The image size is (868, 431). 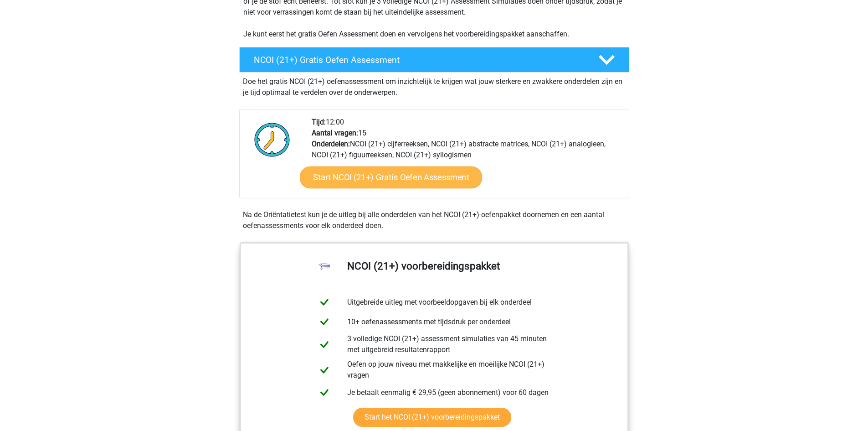 I want to click on b: Aantal vragen:, so click(x=335, y=133).